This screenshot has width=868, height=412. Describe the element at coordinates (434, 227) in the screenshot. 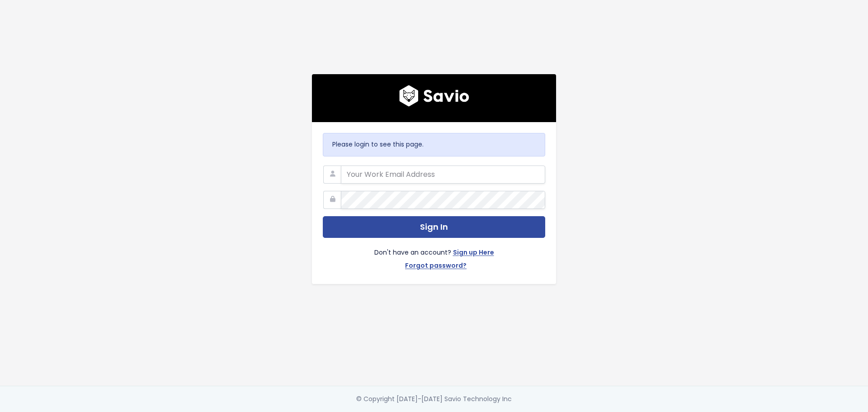

I see `button: Sign In` at that location.